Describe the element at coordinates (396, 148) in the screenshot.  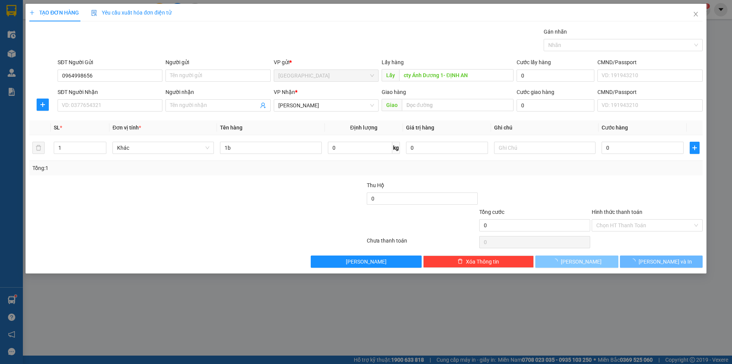
I see `span: kg` at that location.